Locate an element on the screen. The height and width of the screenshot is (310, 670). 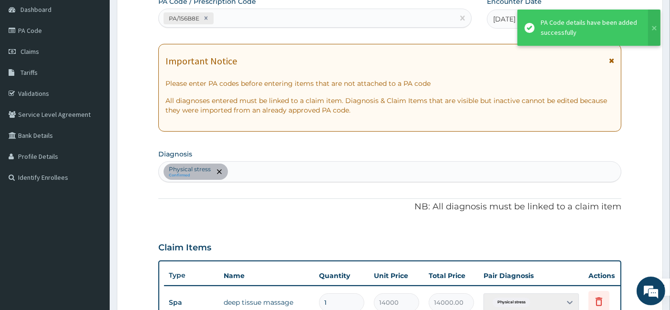
th: Actions is located at coordinates (607, 276).